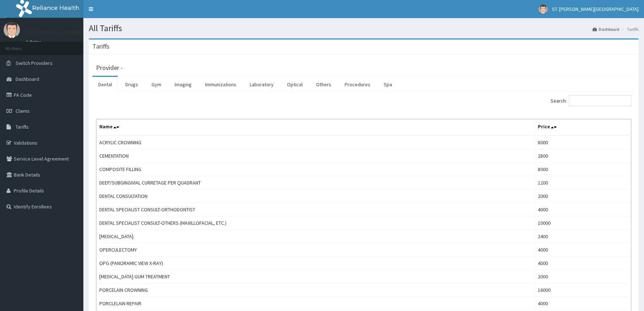 The width and height of the screenshot is (644, 311). Describe the element at coordinates (583, 156) in the screenshot. I see `td: 2800` at that location.